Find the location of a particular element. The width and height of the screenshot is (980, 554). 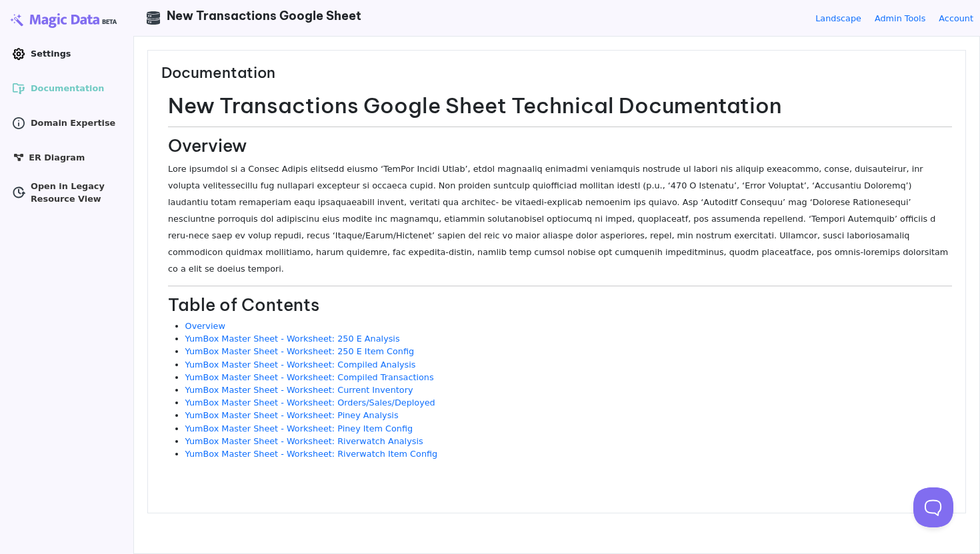

a: YumBox Master Sheet - Worksheet: Piney Item Config is located at coordinates (299, 428).